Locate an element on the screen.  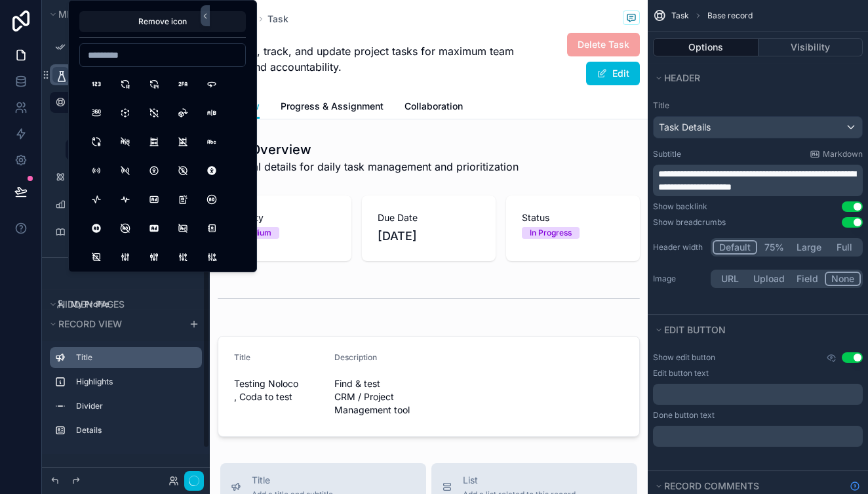
label: Image is located at coordinates (679, 279).